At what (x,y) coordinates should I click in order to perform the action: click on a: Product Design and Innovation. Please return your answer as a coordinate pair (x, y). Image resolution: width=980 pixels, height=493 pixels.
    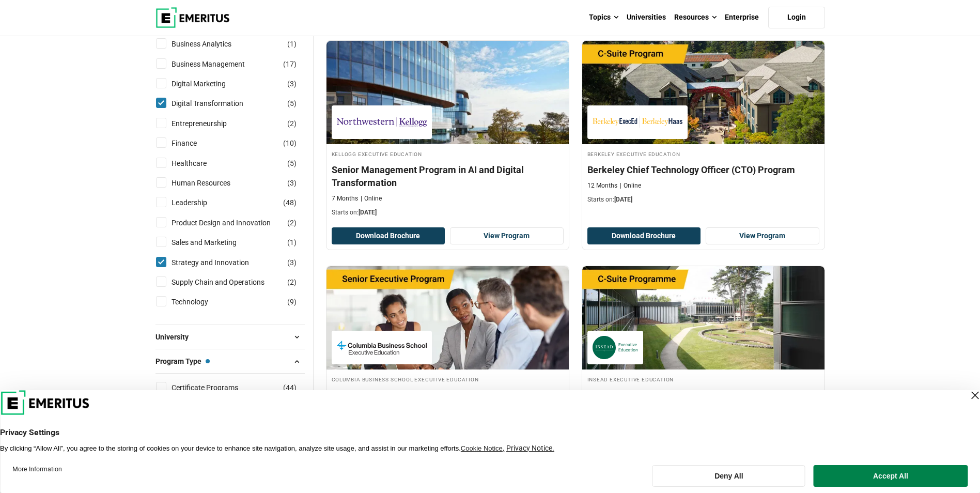
    Looking at the image, I should click on (231, 223).